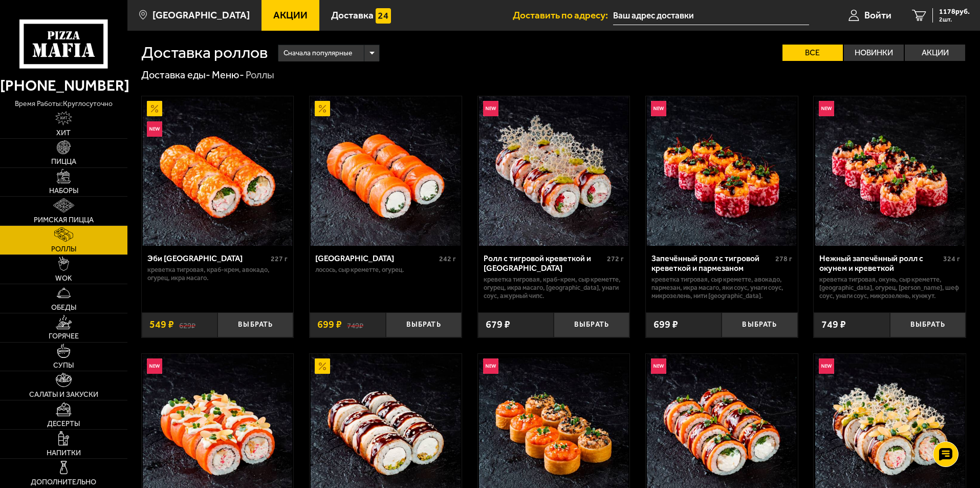 The image size is (980, 488). What do you see at coordinates (385, 171) in the screenshot?
I see `a: АкционныйФиладельфия` at bounding box center [385, 171].